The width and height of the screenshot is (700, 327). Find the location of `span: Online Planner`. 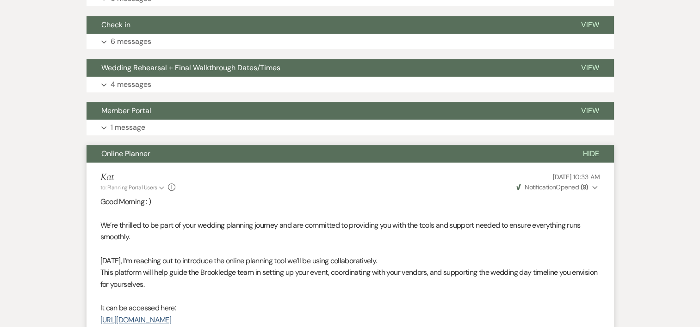

span: Online Planner is located at coordinates (126, 154).